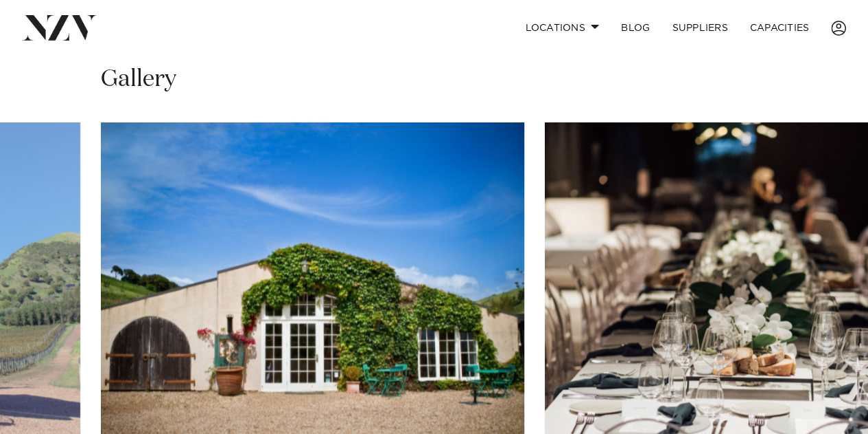  I want to click on h2: Gallery, so click(138, 79).